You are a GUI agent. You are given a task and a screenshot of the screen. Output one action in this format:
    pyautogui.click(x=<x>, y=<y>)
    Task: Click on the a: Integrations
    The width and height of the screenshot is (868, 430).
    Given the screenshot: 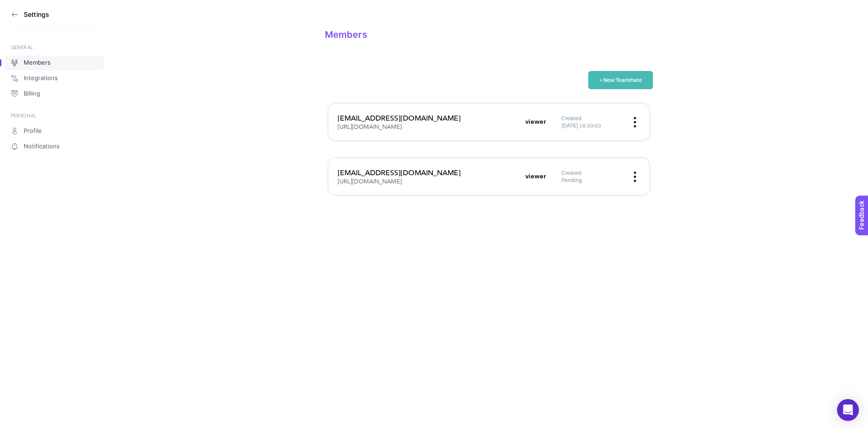 What is the action you would take?
    pyautogui.click(x=54, y=78)
    